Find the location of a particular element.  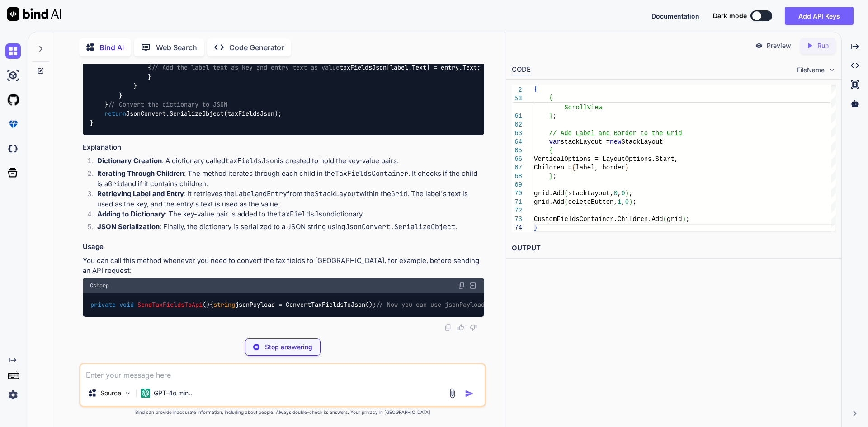

span: 1 is located at coordinates (619, 202).